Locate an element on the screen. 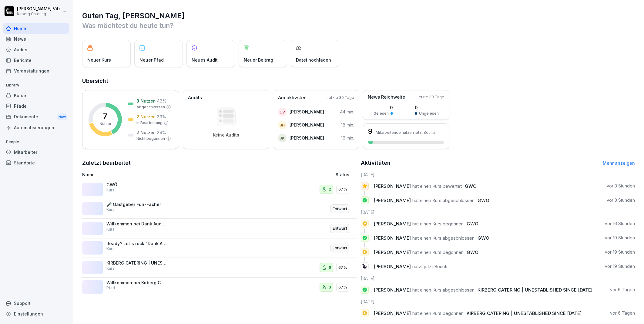  p: In Bearbeitung is located at coordinates (150, 123).